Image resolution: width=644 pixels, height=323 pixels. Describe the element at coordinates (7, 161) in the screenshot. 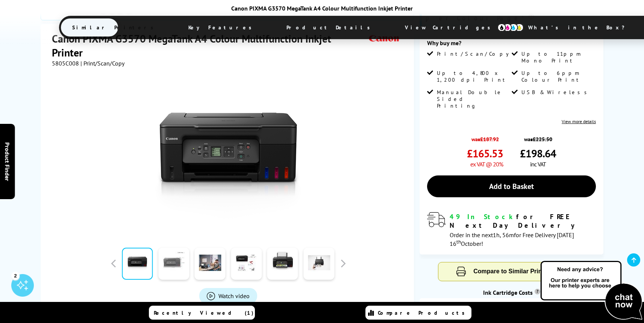

I see `span: Product Finder` at that location.